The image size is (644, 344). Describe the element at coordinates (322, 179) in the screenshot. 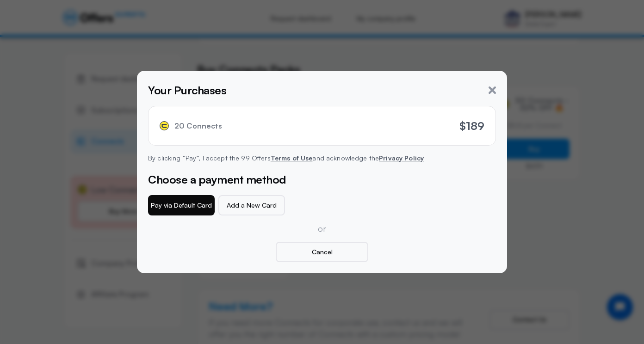

I see `h5: Choose a payment method` at that location.